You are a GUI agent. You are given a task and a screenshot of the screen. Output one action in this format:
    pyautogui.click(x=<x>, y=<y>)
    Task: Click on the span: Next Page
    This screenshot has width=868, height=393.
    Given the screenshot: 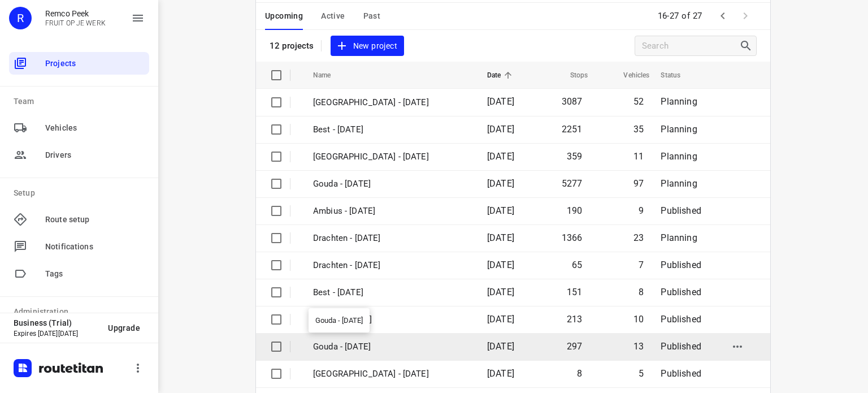 What is the action you would take?
    pyautogui.click(x=745, y=16)
    